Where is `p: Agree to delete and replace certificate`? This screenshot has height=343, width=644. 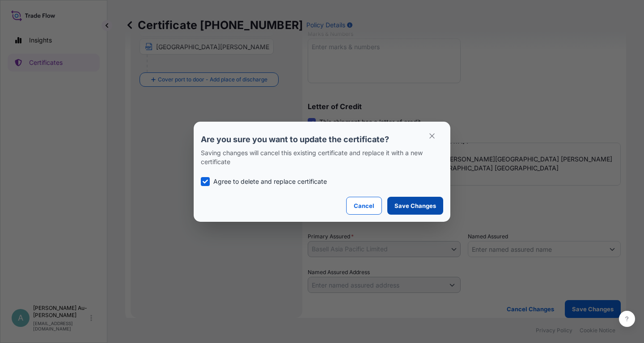 p: Agree to delete and replace certificate is located at coordinates (270, 181).